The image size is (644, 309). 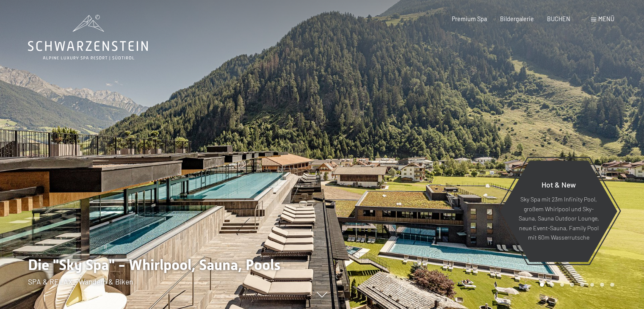 What do you see at coordinates (602, 285) in the screenshot?
I see `div: Carousel Page 7` at bounding box center [602, 285].